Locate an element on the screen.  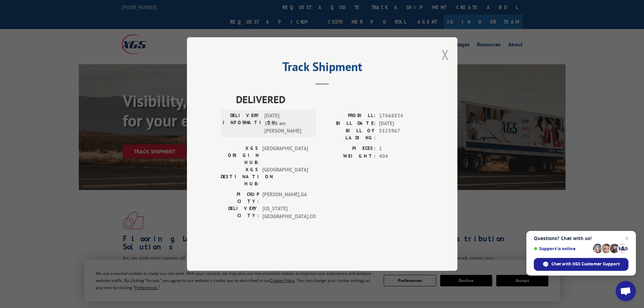
label: BILL DATE: is located at coordinates (349, 123).